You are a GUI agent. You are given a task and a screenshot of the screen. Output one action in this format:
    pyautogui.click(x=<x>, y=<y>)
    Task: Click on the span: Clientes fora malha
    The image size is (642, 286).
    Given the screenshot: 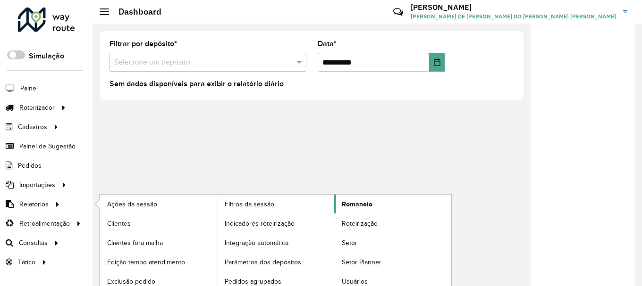 What is the action you would take?
    pyautogui.click(x=135, y=243)
    